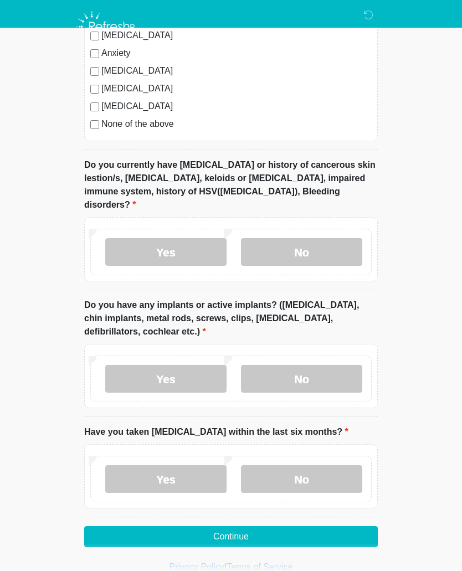 This screenshot has width=462, height=571. What do you see at coordinates (95, 54) in the screenshot?
I see `input: Anxiety` at bounding box center [95, 54].